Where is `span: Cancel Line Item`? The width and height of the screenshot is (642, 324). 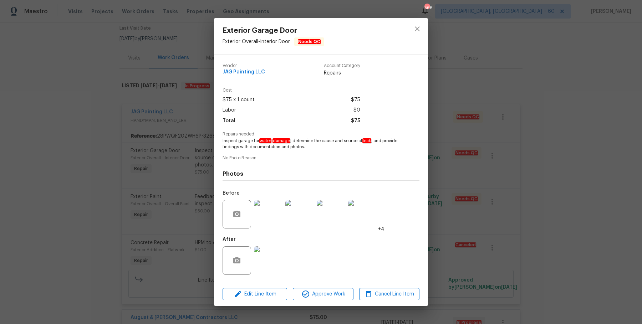
span: Cancel Line Item is located at coordinates (389, 294).